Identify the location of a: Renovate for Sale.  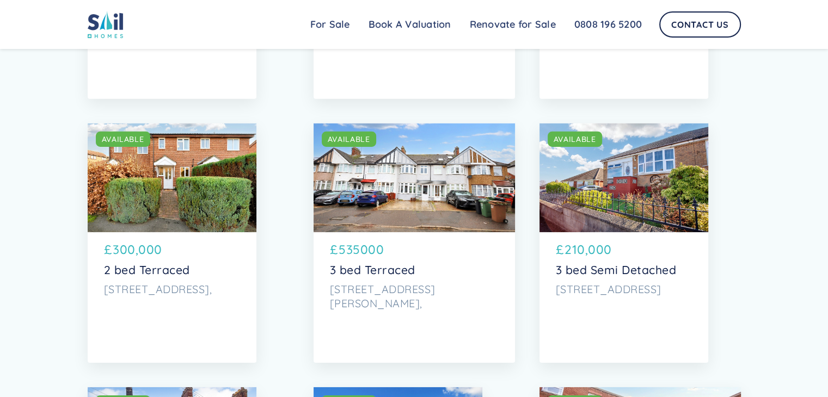
(513, 24).